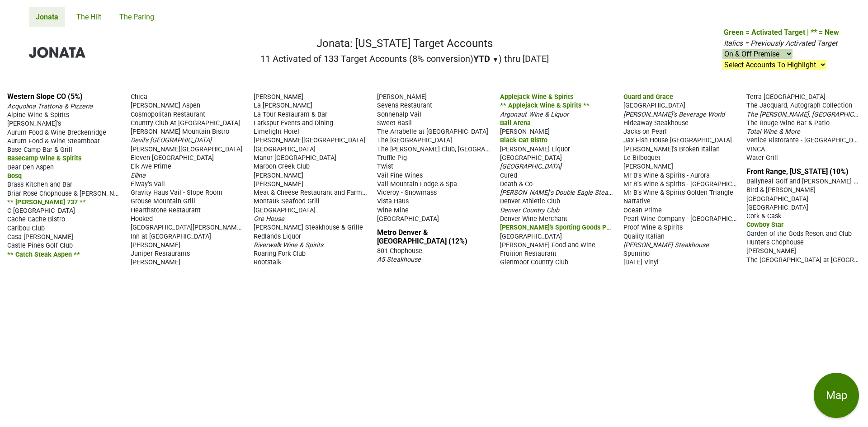 This screenshot has height=427, width=868. I want to click on a: Jonata, so click(47, 17).